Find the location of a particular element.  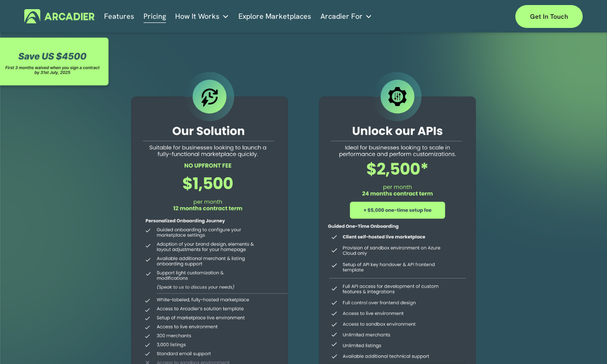

div: Chat Widget is located at coordinates (583, 342).